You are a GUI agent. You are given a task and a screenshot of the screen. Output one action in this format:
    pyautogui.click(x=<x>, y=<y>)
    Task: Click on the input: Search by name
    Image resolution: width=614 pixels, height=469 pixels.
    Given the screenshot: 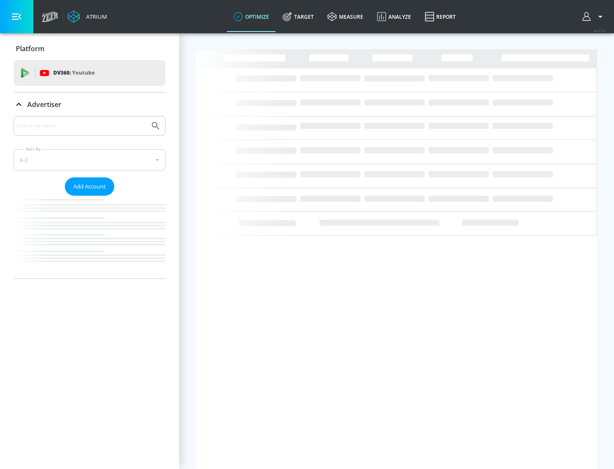 What is the action you would take?
    pyautogui.click(x=81, y=126)
    